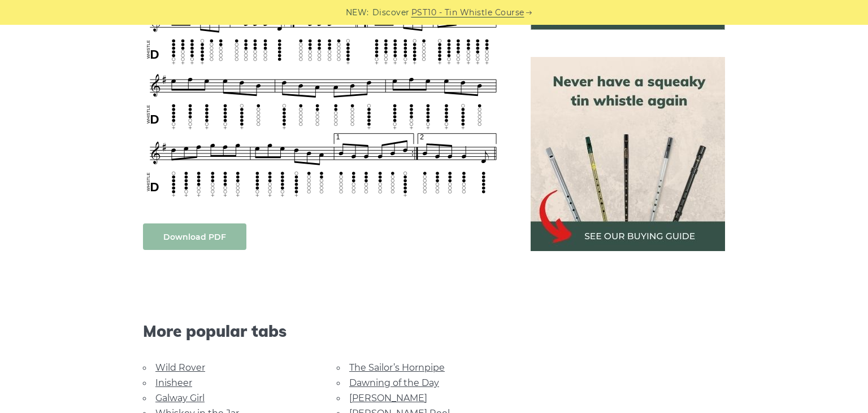 This screenshot has height=413, width=868. What do you see at coordinates (173, 383) in the screenshot?
I see `a: Inisheer` at bounding box center [173, 383].